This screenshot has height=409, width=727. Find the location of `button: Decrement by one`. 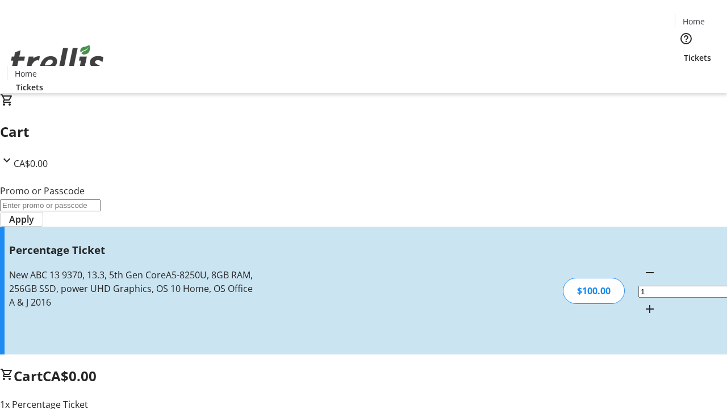

button: Decrement by one is located at coordinates (649, 273).